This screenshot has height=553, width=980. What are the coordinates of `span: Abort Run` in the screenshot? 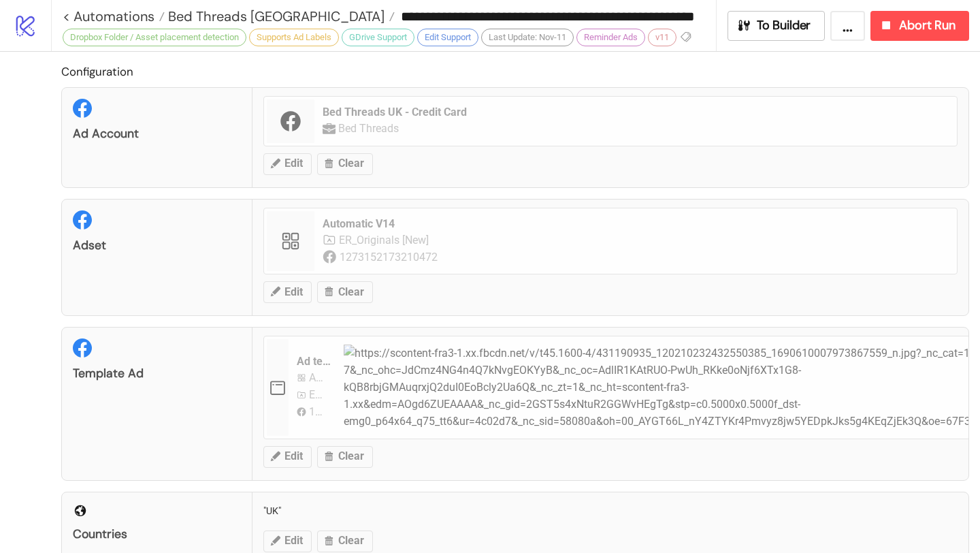 It's located at (927, 25).